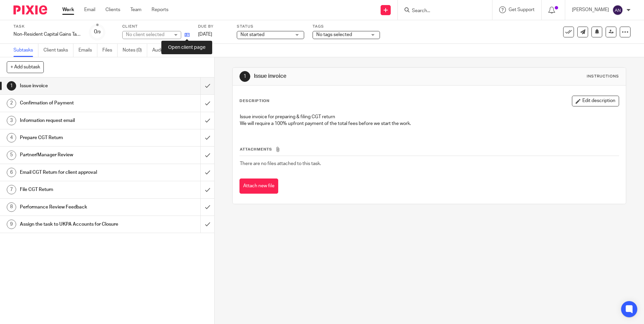  Describe the element at coordinates (78, 121) in the screenshot. I see `h1: Information request email` at that location.